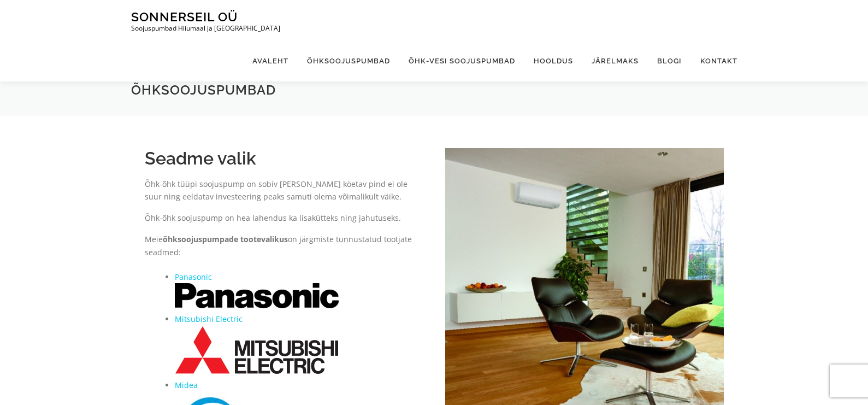 This screenshot has height=405, width=868. What do you see at coordinates (284, 158) in the screenshot?
I see `h2: Seadme valik` at bounding box center [284, 158].